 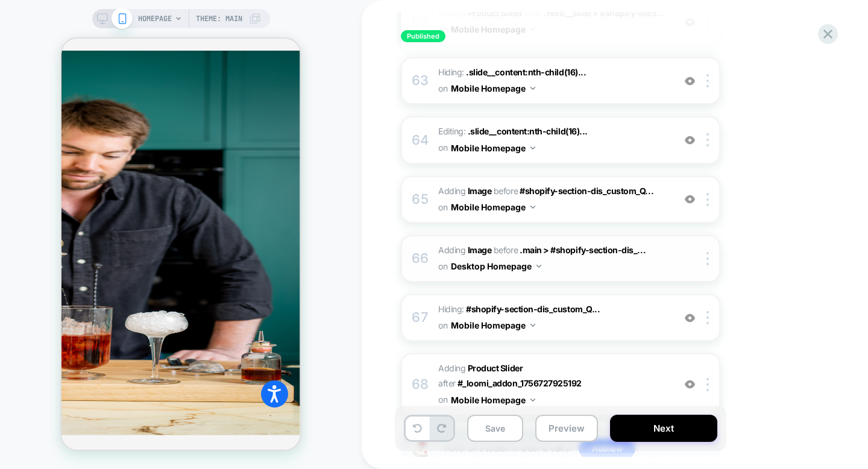 I want to click on button: Preview, so click(x=566, y=427).